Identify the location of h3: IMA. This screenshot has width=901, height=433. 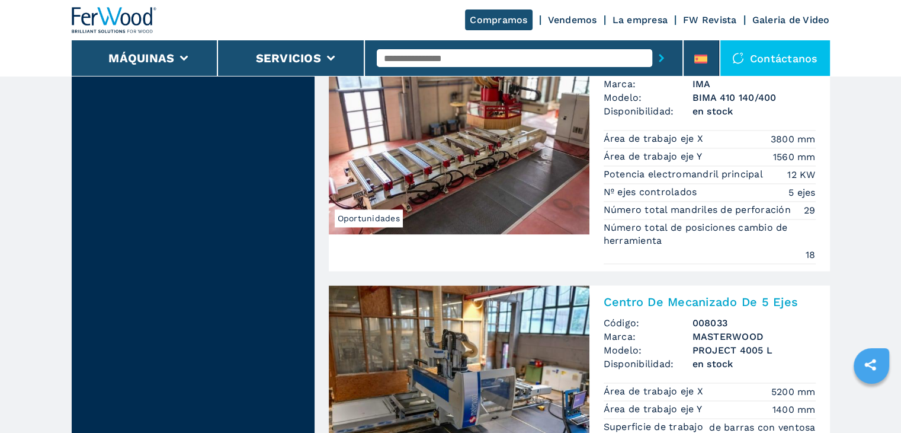
(754, 84).